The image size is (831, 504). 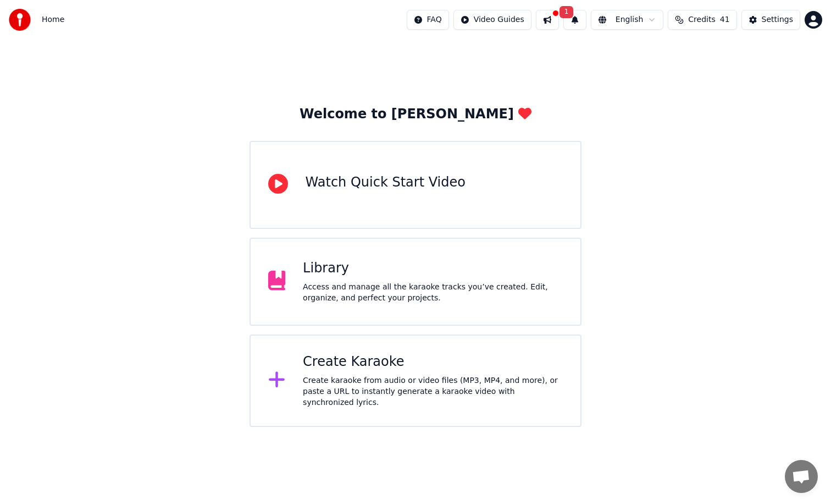 What do you see at coordinates (428, 20) in the screenshot?
I see `button: FAQ` at bounding box center [428, 20].